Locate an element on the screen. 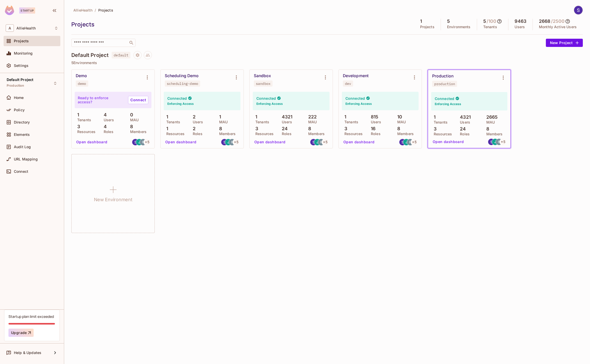  p: 5 Environments is located at coordinates (327, 63).